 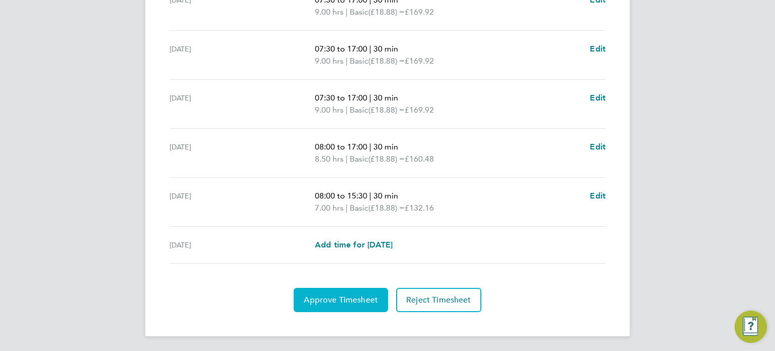 I want to click on button: Approve Timesheet, so click(x=341, y=300).